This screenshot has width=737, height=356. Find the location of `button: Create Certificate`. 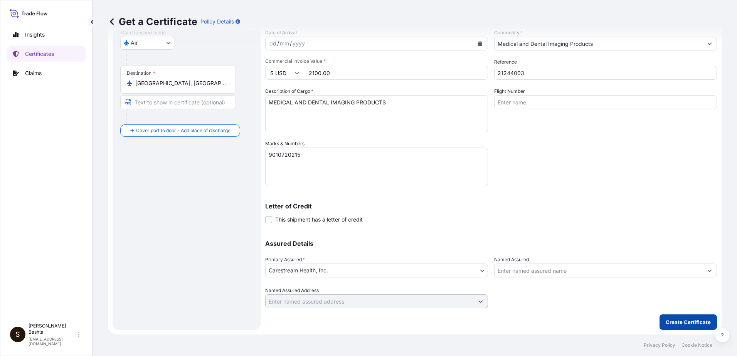

button: Create Certificate is located at coordinates (688, 322).